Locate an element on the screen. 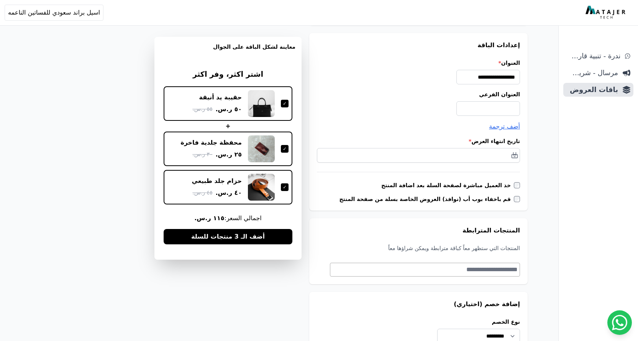 The width and height of the screenshot is (638, 341). label: العنوان الفرعي is located at coordinates (418, 94).